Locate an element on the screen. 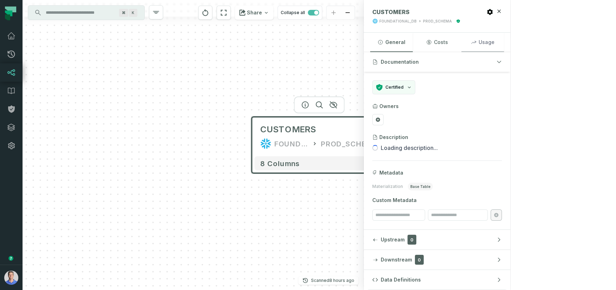 Image resolution: width=616 pixels, height=290 pixels. div: Change certification is located at coordinates (394, 87).